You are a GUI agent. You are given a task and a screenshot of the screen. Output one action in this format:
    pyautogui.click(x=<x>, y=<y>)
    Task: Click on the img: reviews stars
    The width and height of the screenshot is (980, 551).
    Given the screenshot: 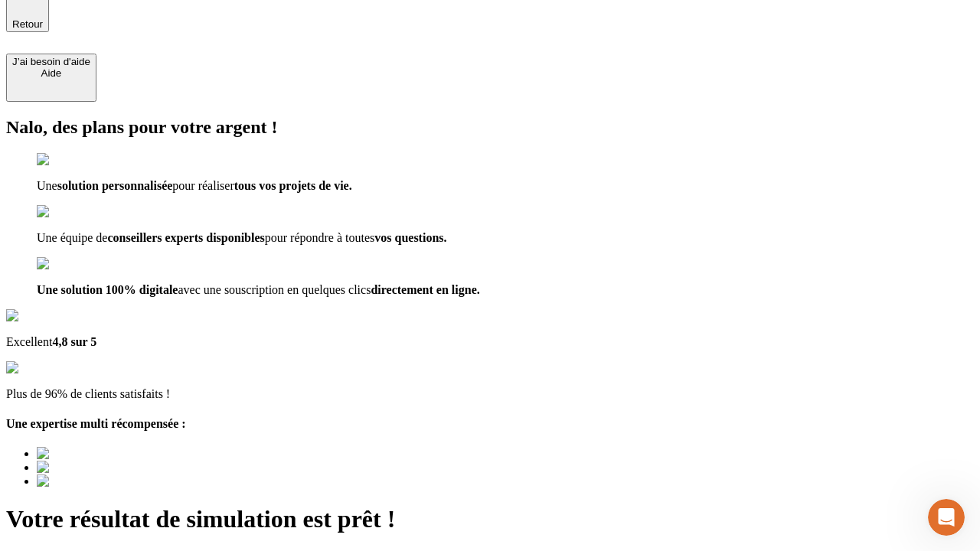 What is the action you would take?
    pyautogui.click(x=44, y=368)
    